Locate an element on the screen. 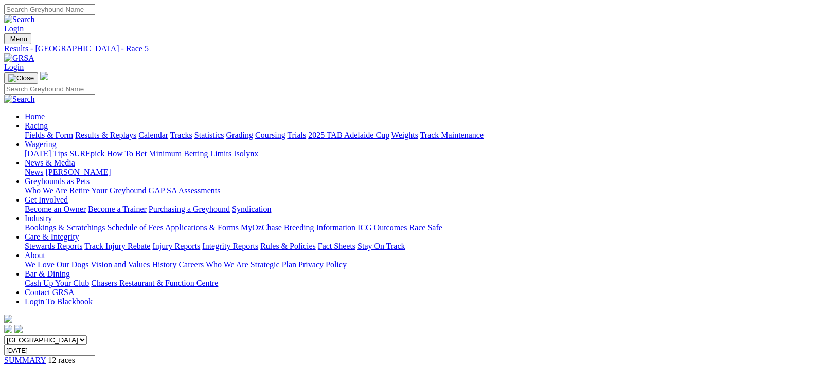  div: Greyhounds as Pets is located at coordinates (417, 191).